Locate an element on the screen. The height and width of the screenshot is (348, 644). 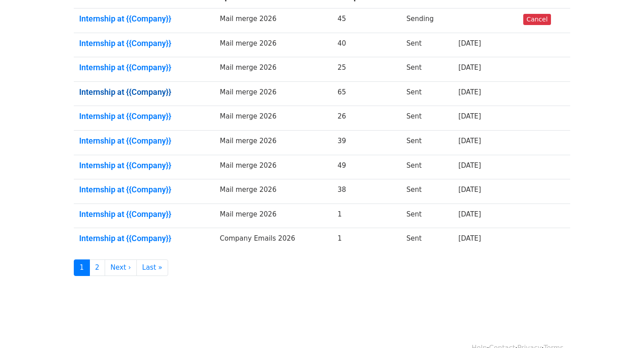
a: Last » is located at coordinates (152, 268).